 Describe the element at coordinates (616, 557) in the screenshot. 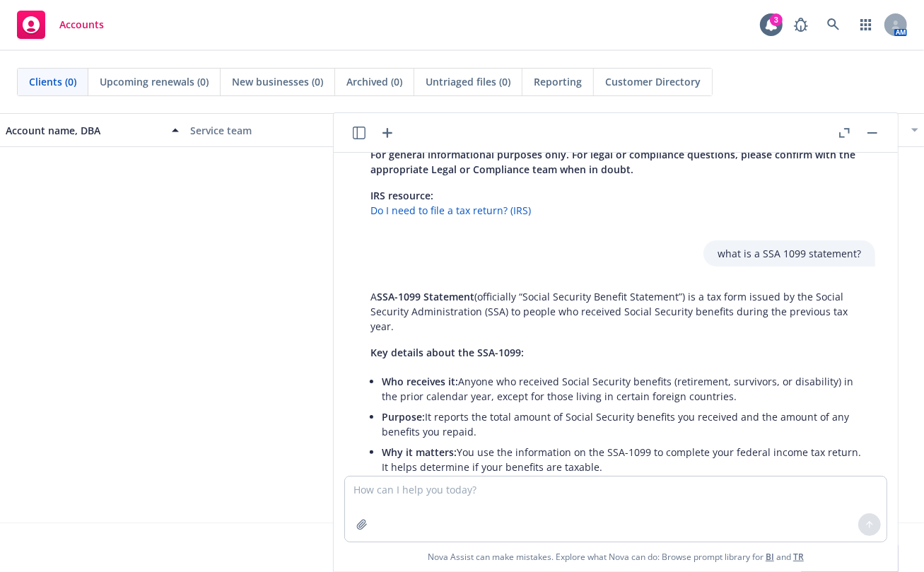

I see `span: Nova Assist can make mistakes. Explore what Nova can do: Browse prompt library for and` at that location.